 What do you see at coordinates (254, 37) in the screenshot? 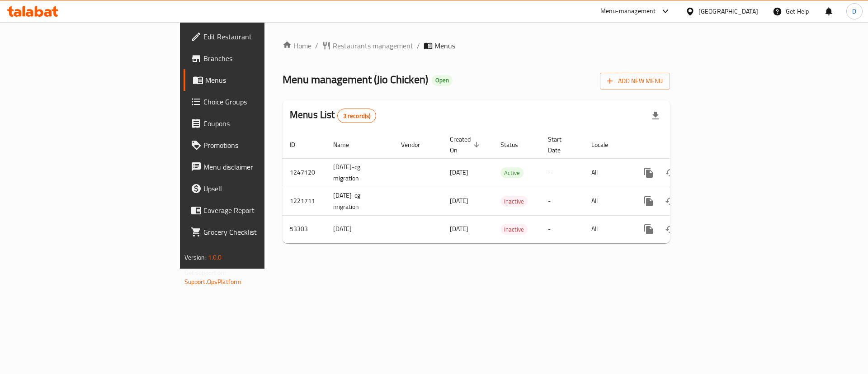
I see `a: Edit Restaurant` at bounding box center [254, 37].